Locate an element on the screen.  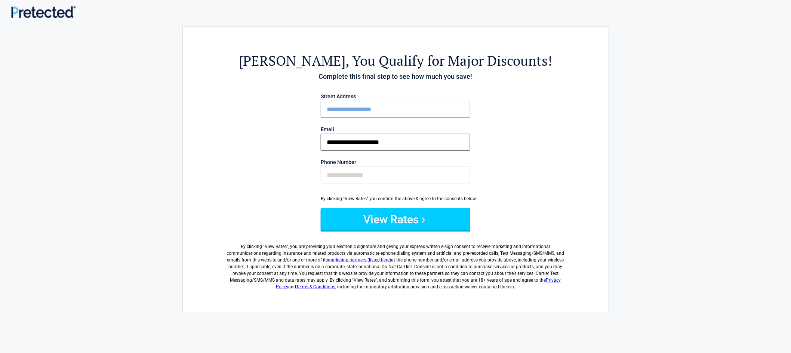
label: Street Address is located at coordinates (396, 96).